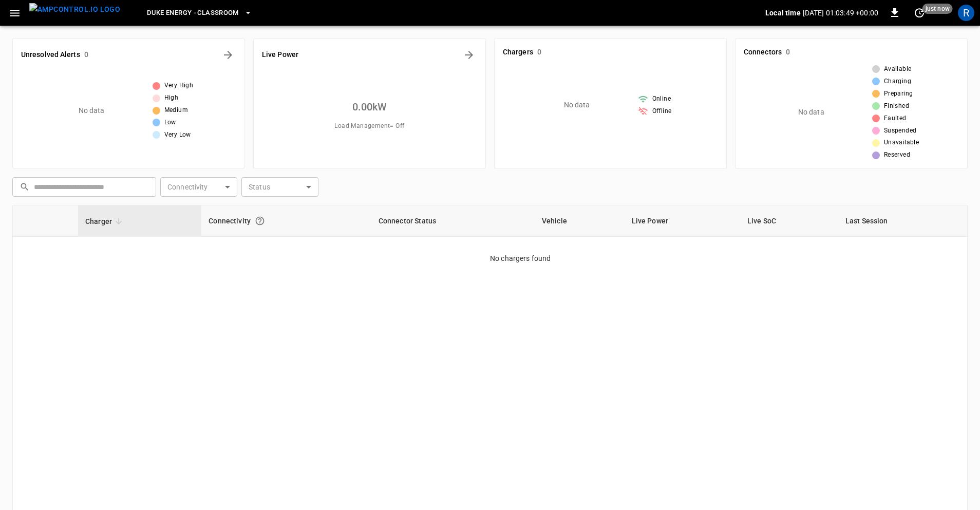 This screenshot has height=510, width=980. I want to click on button: Energy Overview, so click(469, 55).